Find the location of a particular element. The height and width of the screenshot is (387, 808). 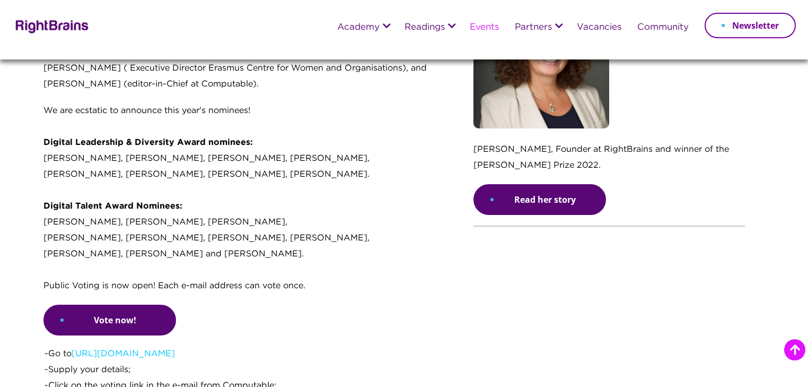

a: Community is located at coordinates (663, 28).